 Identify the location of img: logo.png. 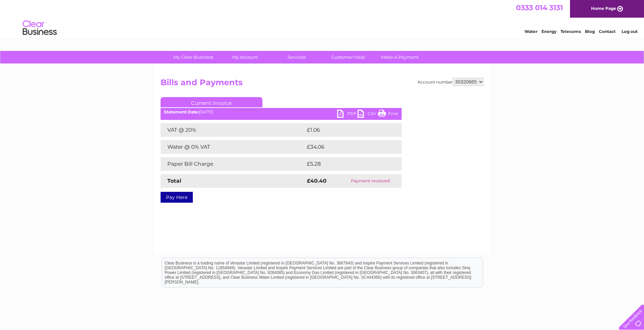
(40, 28).